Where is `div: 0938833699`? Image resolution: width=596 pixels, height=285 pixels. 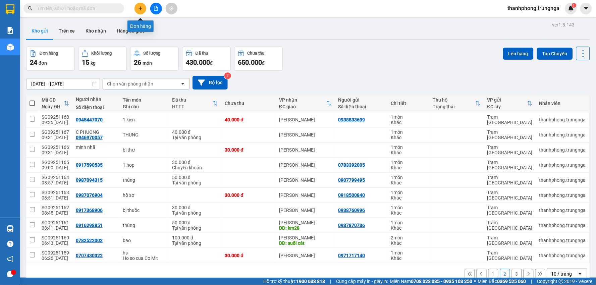
div: 0938833699 is located at coordinates (352, 120).